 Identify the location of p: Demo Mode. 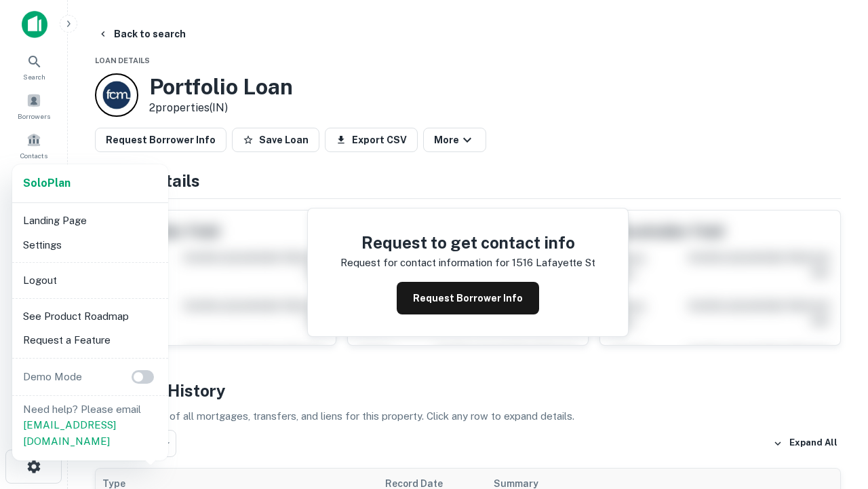
(52, 377).